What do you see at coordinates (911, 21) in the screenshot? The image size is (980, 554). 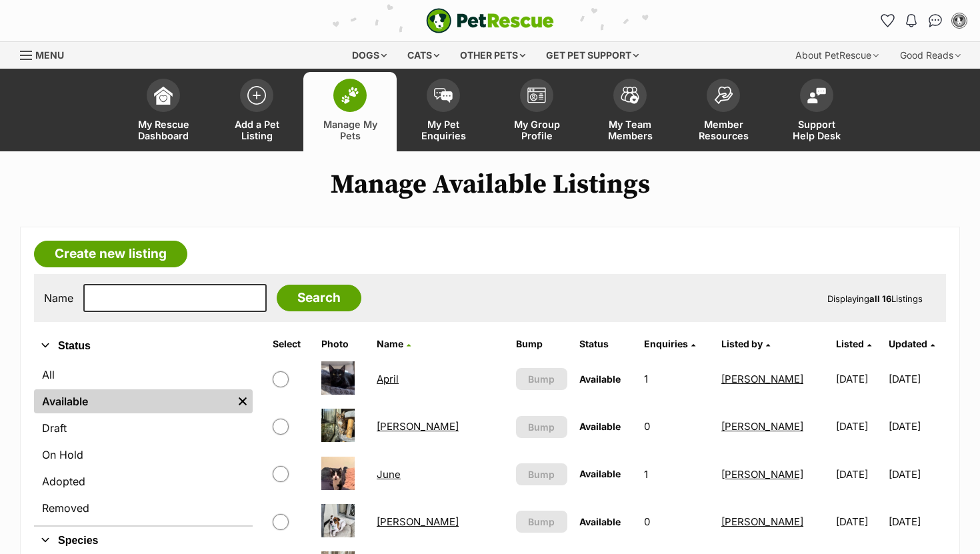 I see `button: Notifications` at bounding box center [911, 21].